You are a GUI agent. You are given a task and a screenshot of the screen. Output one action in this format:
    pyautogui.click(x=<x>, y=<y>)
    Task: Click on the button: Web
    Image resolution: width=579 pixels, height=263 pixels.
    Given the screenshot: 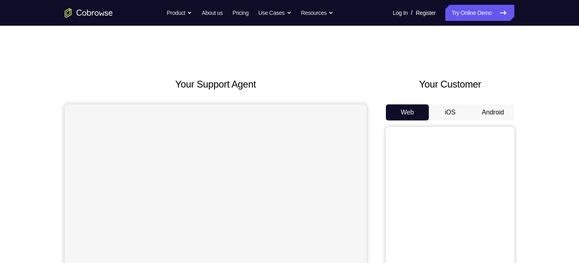 What is the action you would take?
    pyautogui.click(x=407, y=112)
    